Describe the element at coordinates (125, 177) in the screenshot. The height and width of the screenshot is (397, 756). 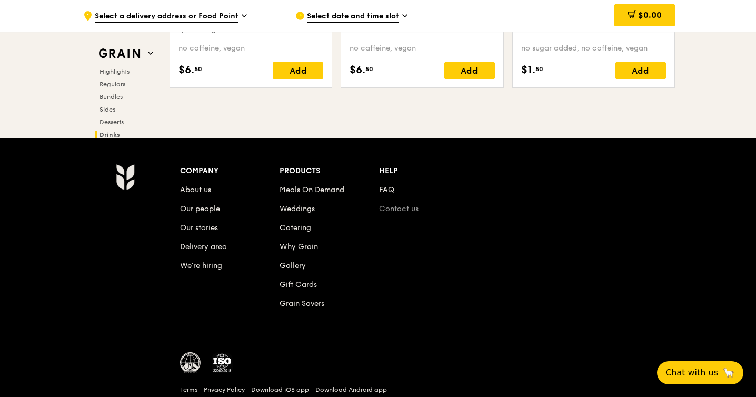
I see `img: Grain` at that location.